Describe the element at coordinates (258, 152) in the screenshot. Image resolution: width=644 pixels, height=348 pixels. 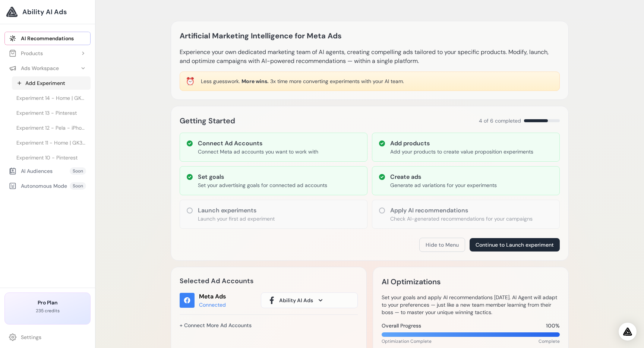
I see `p: Connect Meta ad accounts you want to work with` at that location.